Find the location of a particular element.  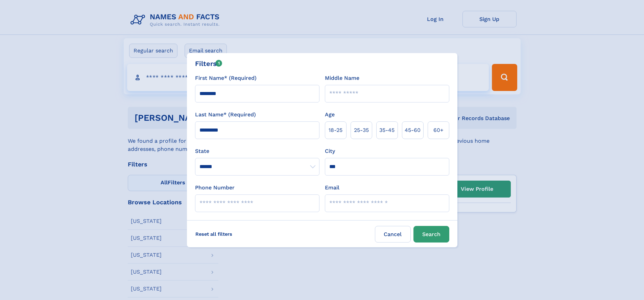

div: Filters is located at coordinates (209, 64).